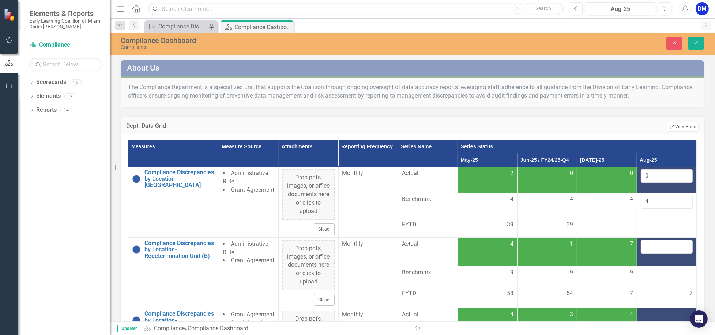 This screenshot has width=715, height=335. I want to click on span: 3, so click(571, 315).